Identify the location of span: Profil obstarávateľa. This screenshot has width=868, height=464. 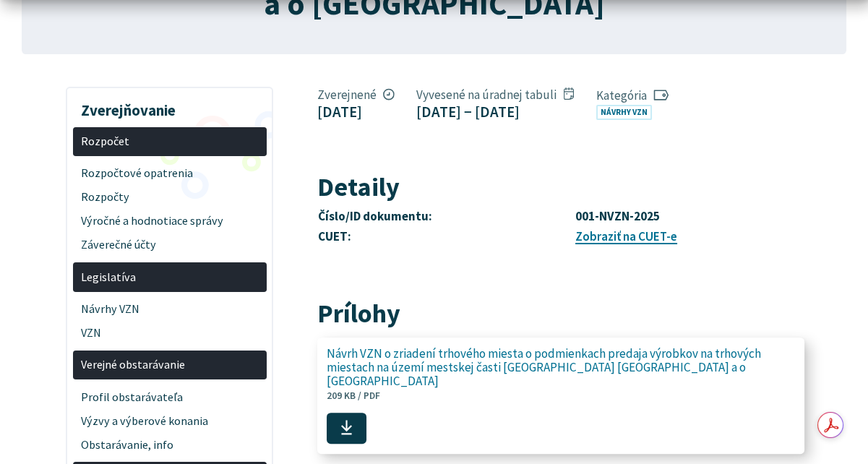
(169, 396).